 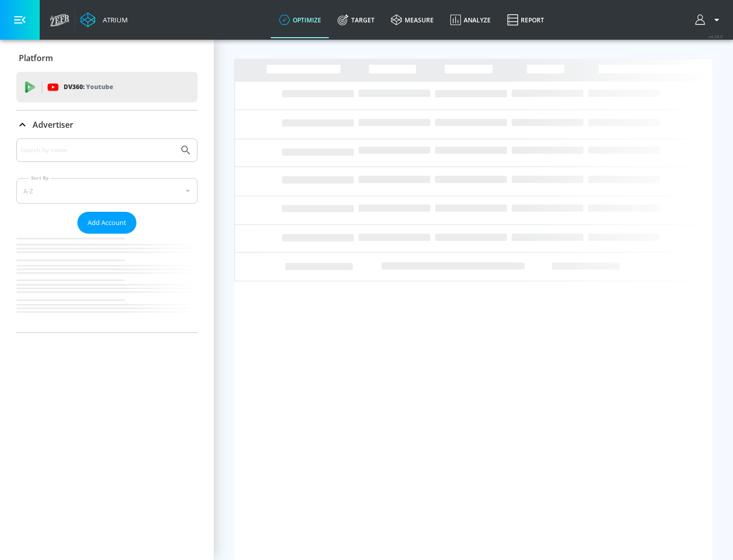 What do you see at coordinates (107, 283) in the screenshot?
I see `nav: list of Advertiser` at bounding box center [107, 283].